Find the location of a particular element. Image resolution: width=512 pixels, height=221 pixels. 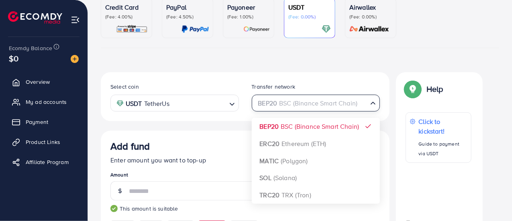

a: Overview is located at coordinates (44, 82).